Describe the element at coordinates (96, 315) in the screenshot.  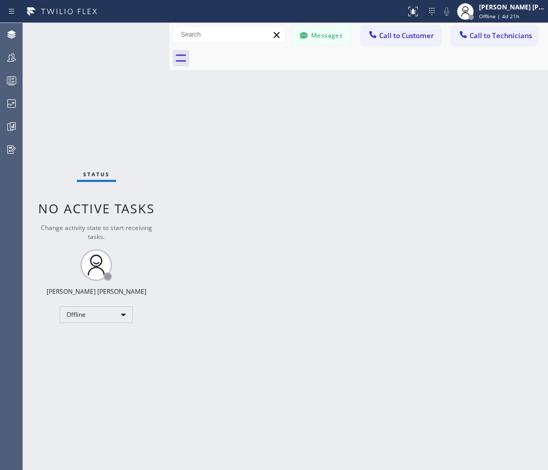
I see `div: Offline` at that location.